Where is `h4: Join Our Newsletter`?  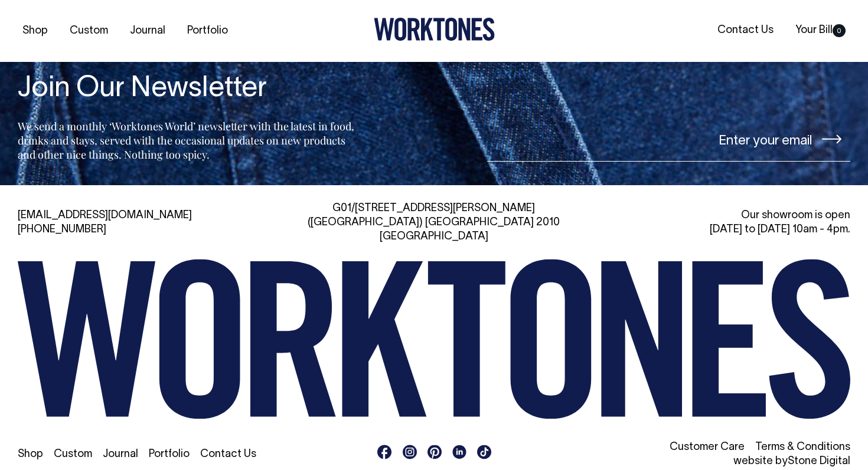
h4: Join Our Newsletter is located at coordinates (187, 89).